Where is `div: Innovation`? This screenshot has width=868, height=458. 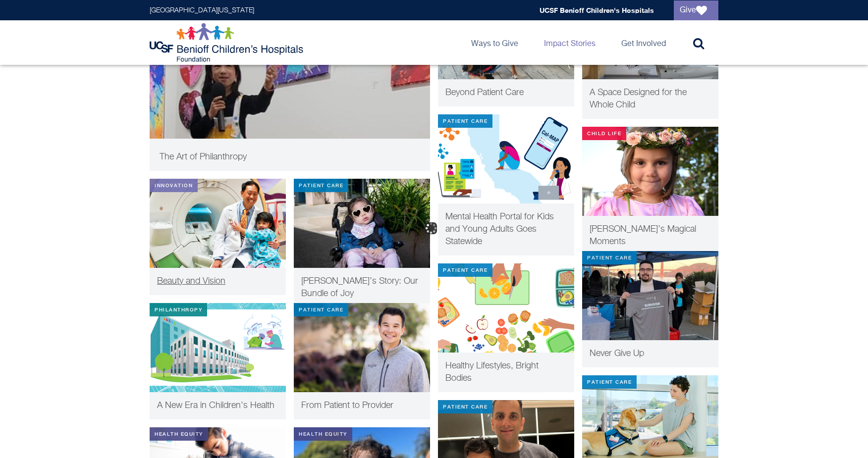
div: Innovation is located at coordinates (173, 185).